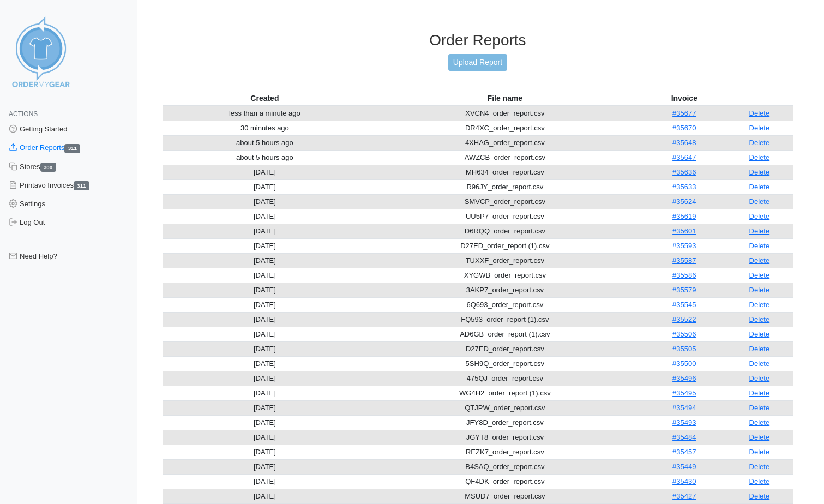  I want to click on td: 5SH9Q_order_report.csv, so click(505, 363).